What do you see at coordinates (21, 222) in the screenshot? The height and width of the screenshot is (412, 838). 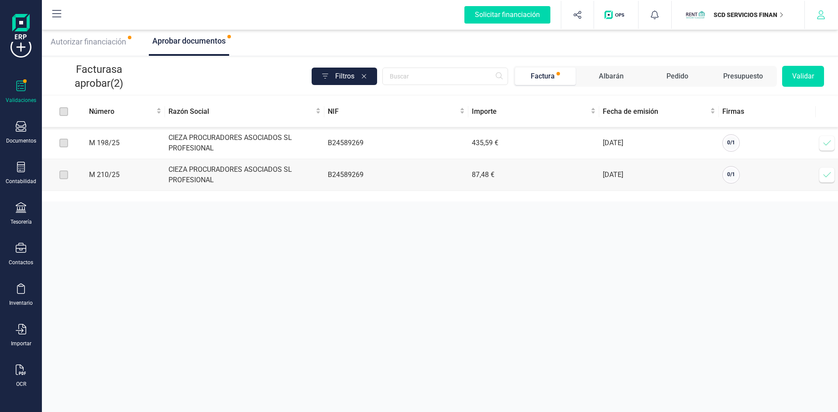 I see `div: Tesorería` at bounding box center [21, 222].